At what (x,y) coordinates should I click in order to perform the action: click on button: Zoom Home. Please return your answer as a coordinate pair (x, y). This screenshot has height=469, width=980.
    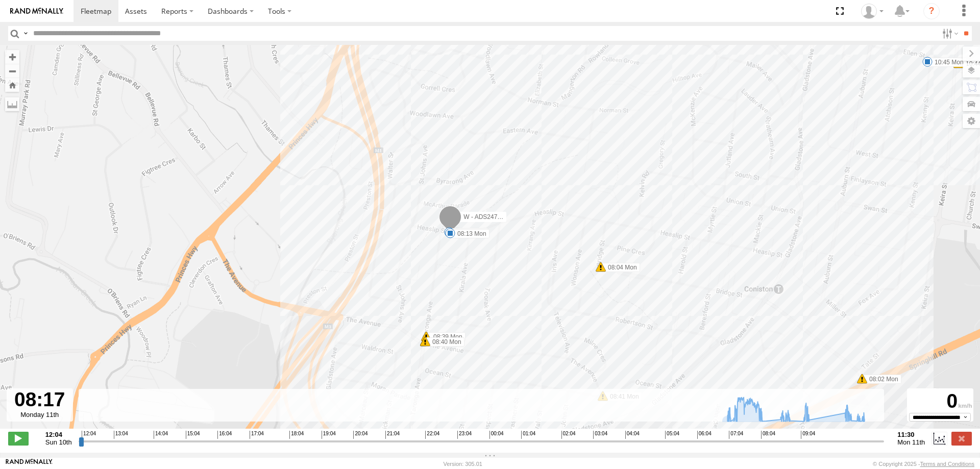
    Looking at the image, I should click on (13, 85).